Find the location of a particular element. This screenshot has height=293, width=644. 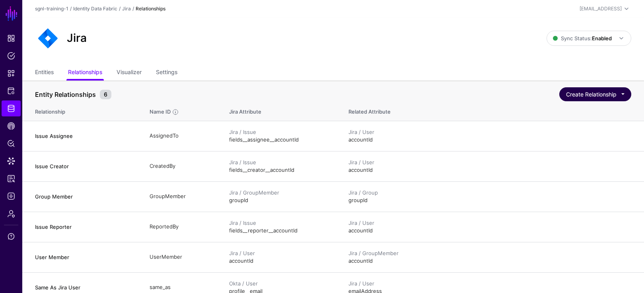

span: Logs is located at coordinates (11, 196).